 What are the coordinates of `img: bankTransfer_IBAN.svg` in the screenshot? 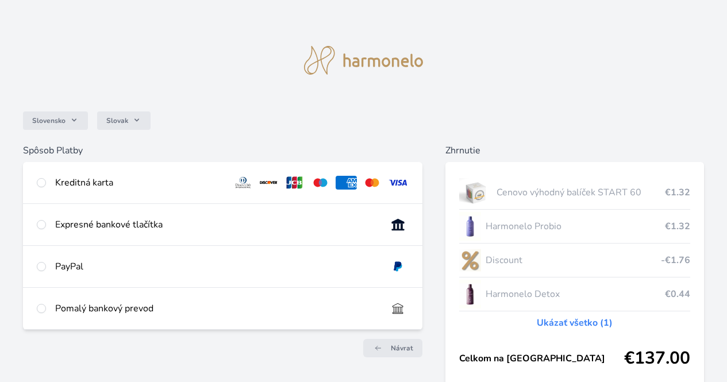 It's located at (397, 308).